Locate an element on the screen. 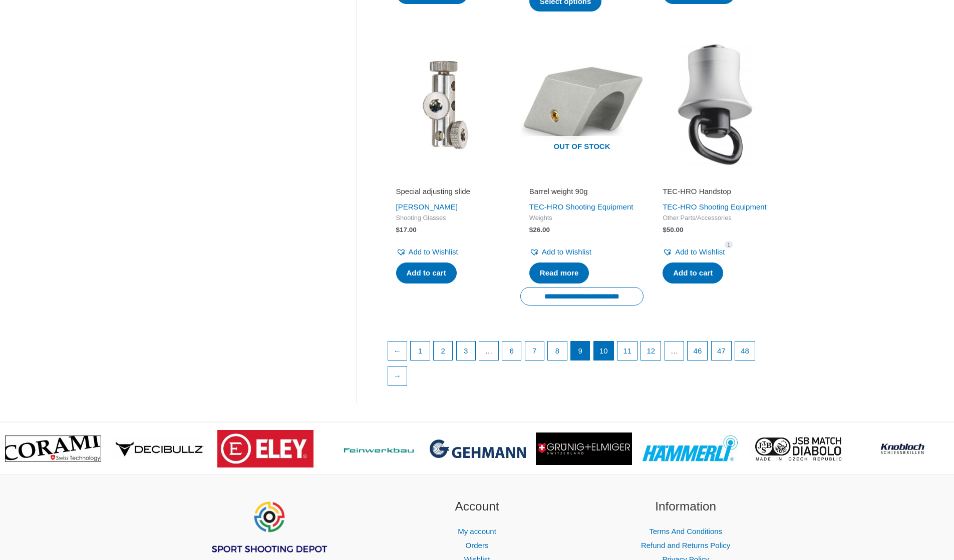 The width and height of the screenshot is (954, 560). a: Add to cart: “TEC-HRO Handstop” is located at coordinates (692, 273).